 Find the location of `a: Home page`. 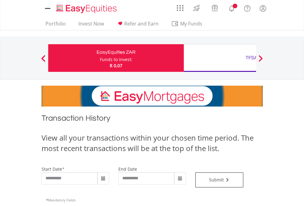

a: Home page is located at coordinates (86, 8).